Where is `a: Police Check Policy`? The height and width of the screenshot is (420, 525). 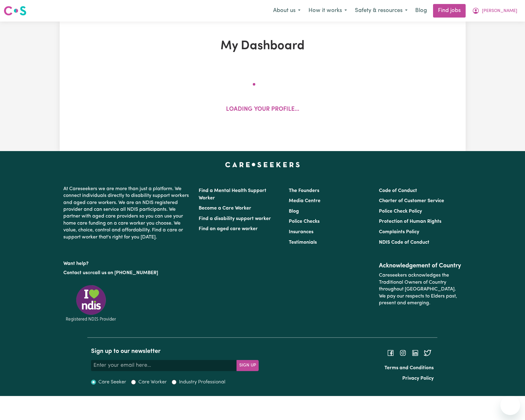
a: Police Check Policy is located at coordinates (400, 211).